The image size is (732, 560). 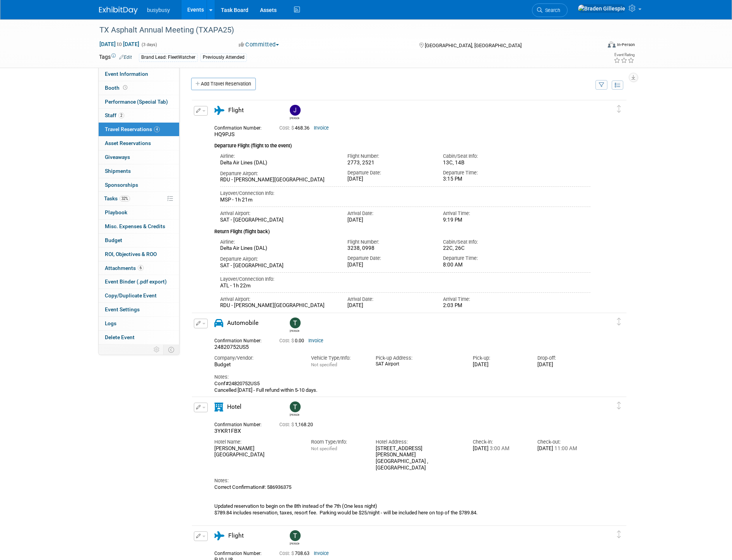 What do you see at coordinates (389, 213) in the screenshot?
I see `div: Arrival Date:` at bounding box center [389, 213].